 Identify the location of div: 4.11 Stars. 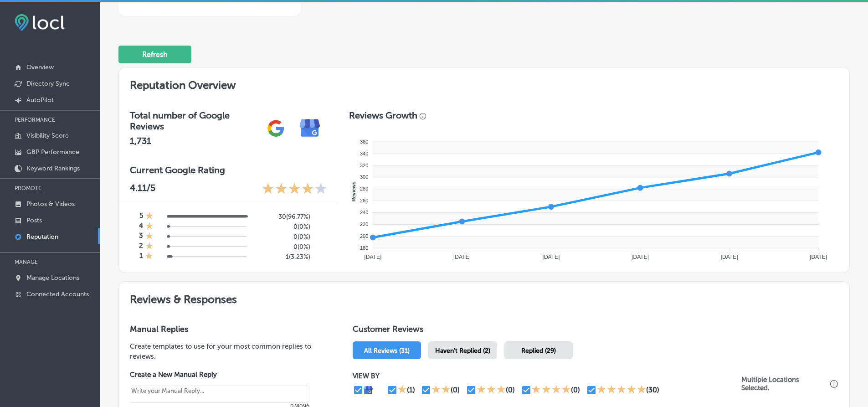
(294, 189).